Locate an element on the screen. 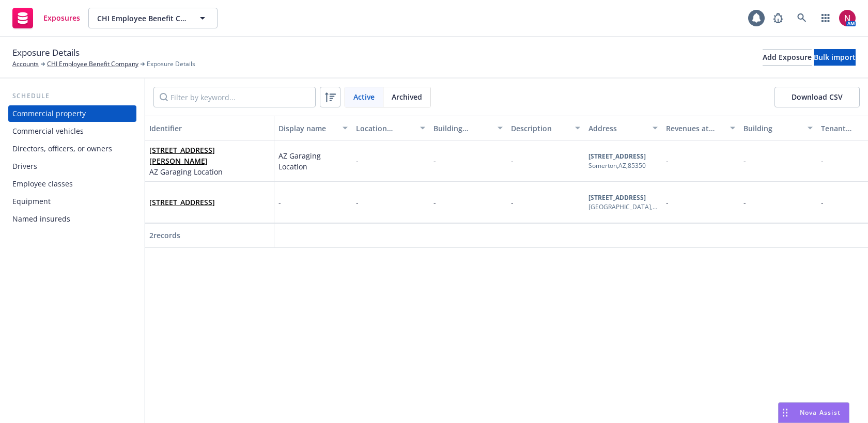 The width and height of the screenshot is (868, 423). a: Commercial vehicles is located at coordinates (73, 131).